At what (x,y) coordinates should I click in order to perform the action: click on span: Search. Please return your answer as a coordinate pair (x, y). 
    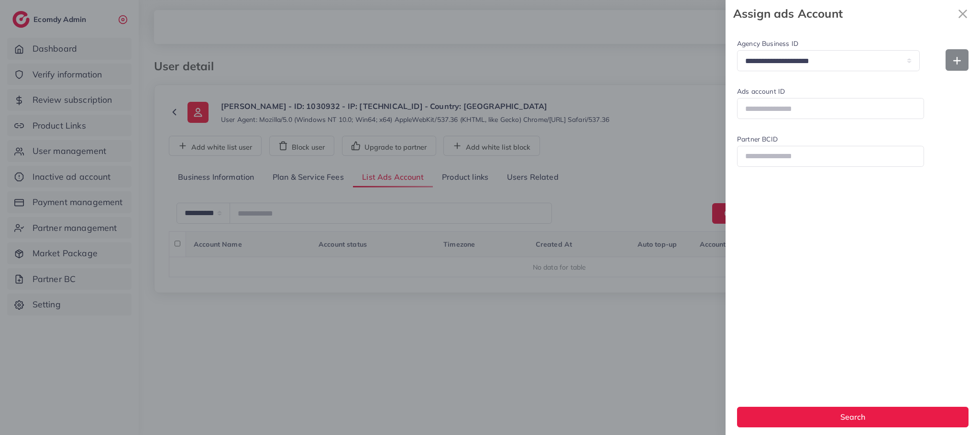
    Looking at the image, I should click on (853, 417).